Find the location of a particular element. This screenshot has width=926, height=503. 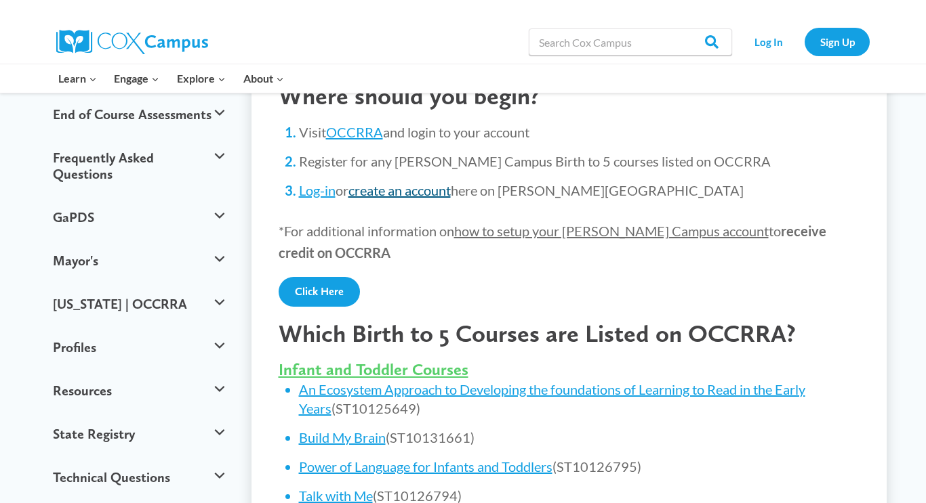

button: Child menu of Explore is located at coordinates (201, 79).